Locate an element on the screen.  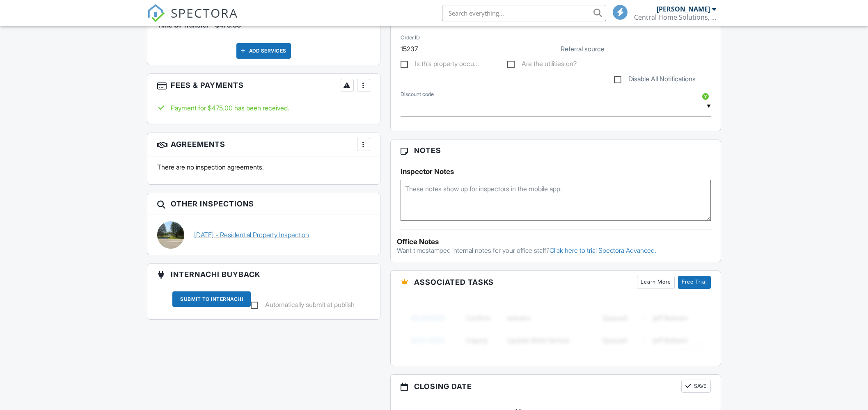
label: Referral source is located at coordinates (582, 49).